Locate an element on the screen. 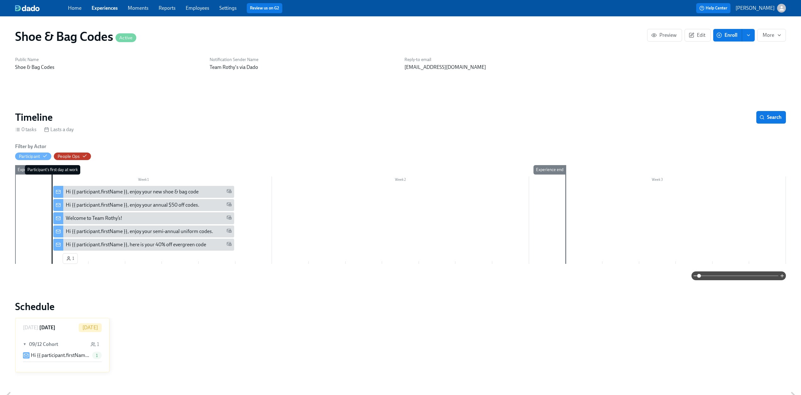 The height and width of the screenshot is (395, 801). button: Review us on G2 is located at coordinates (264, 8).